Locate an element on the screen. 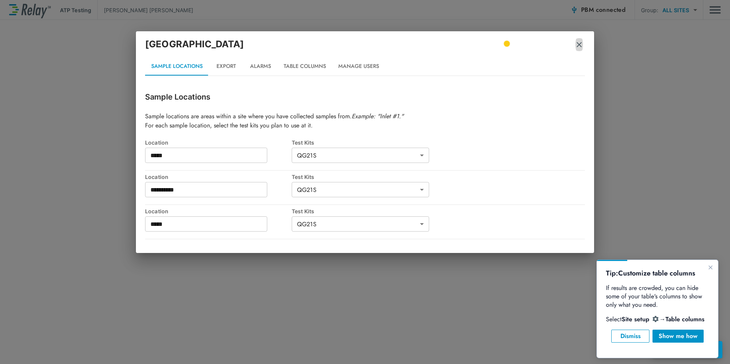 Image resolution: width=730 pixels, height=364 pixels. b: Table columns is located at coordinates (88, 59).